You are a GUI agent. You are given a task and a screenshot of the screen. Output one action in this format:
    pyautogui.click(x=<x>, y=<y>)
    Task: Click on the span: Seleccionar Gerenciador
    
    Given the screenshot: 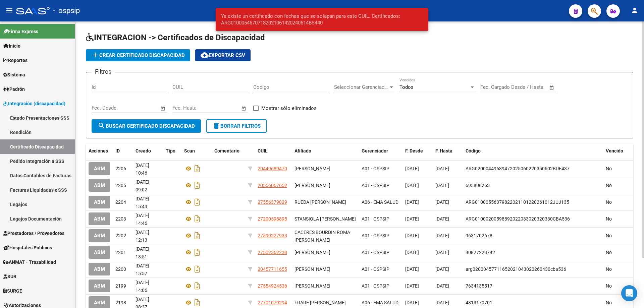 What is the action you would take?
    pyautogui.click(x=361, y=87)
    